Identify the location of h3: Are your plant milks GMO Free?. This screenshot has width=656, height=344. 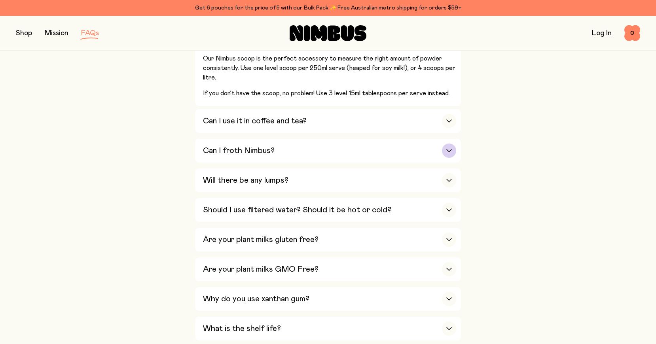
(261, 269).